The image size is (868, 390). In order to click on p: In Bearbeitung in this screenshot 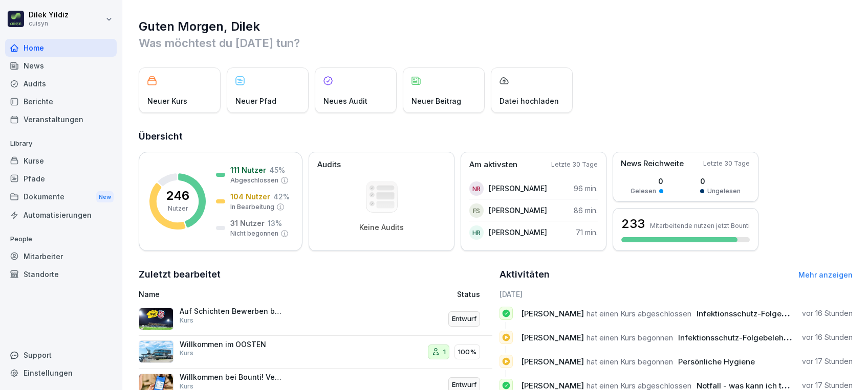, I will do `click(252, 207)`.